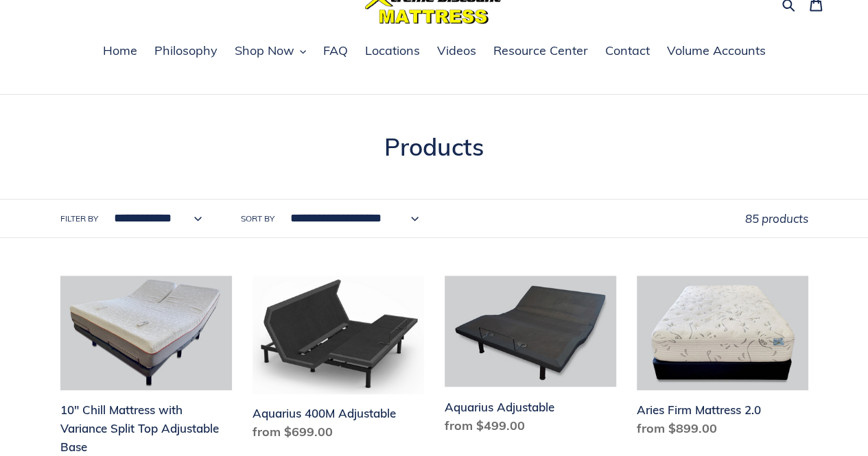 This screenshot has height=456, width=868. I want to click on label: Filter by, so click(79, 219).